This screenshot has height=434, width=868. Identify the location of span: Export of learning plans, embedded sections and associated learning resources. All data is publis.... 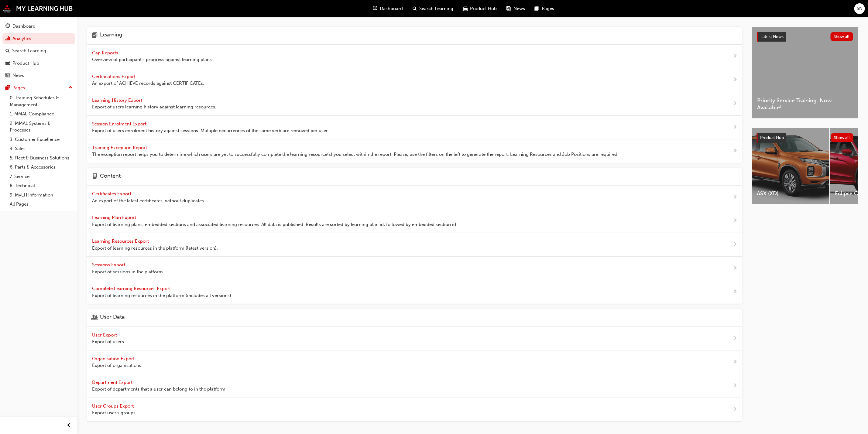
(275, 224).